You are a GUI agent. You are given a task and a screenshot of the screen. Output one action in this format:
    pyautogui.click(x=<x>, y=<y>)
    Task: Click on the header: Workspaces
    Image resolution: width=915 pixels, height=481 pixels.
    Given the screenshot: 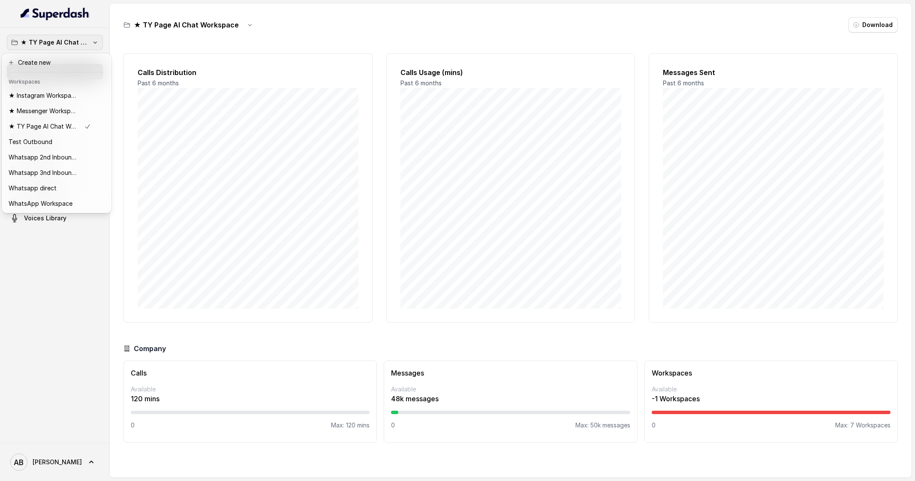 What is the action you would take?
    pyautogui.click(x=57, y=81)
    